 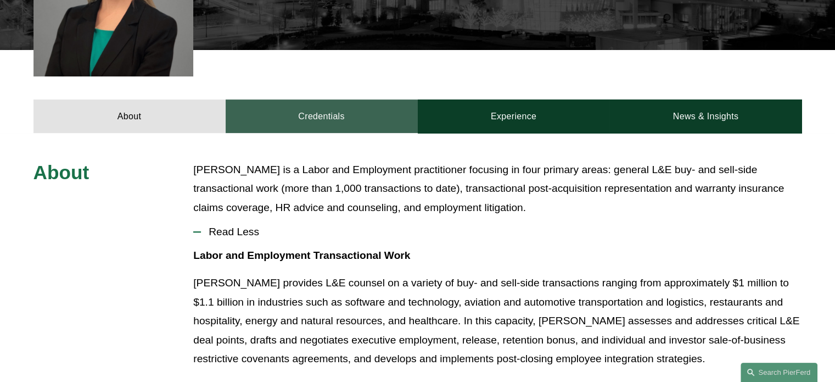 What do you see at coordinates (62, 172) in the screenshot?
I see `span: About` at bounding box center [62, 172].